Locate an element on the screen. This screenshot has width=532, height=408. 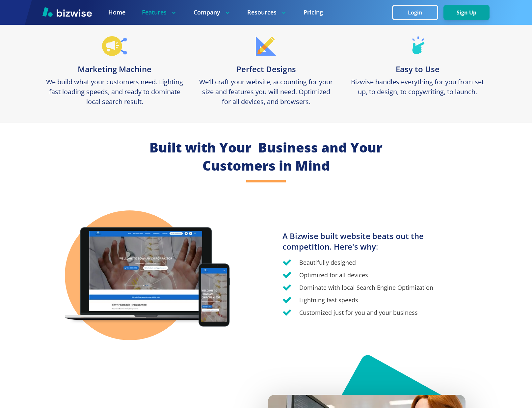
img: Bizwise Logo is located at coordinates (67, 12).